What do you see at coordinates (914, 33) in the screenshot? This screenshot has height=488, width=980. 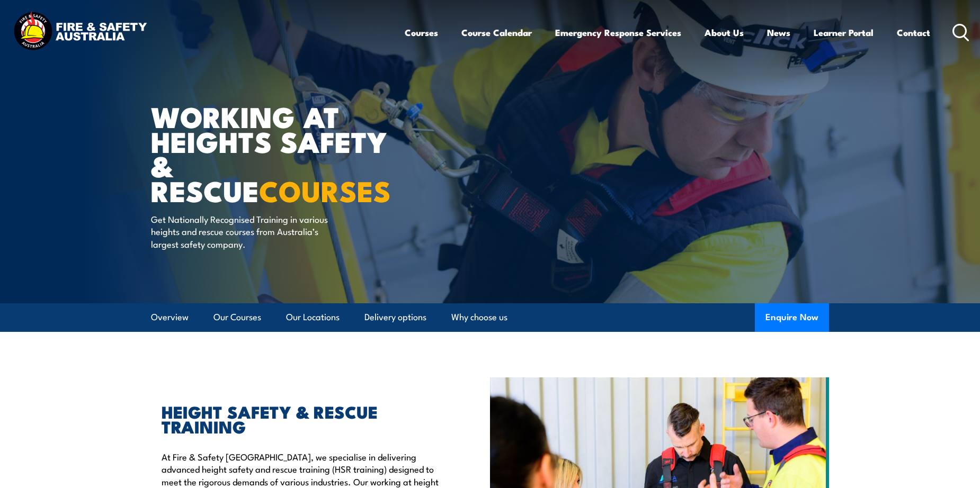 I see `a: Contact` at bounding box center [914, 33].